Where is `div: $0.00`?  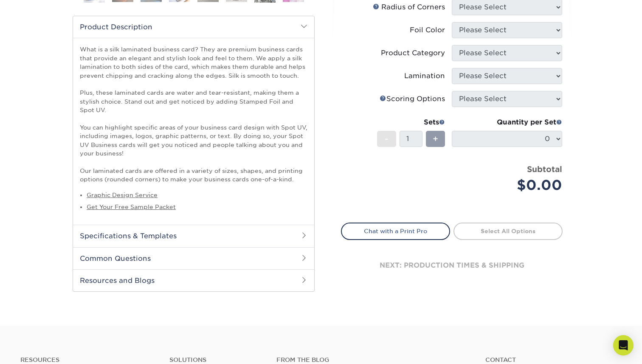 div: $0.00 is located at coordinates (510, 185).